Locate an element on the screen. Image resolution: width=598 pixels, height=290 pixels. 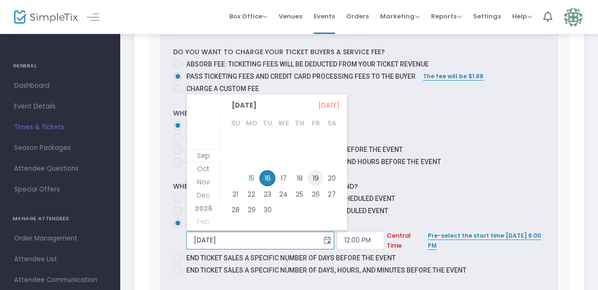
span: Feb is located at coordinates (203, 222).